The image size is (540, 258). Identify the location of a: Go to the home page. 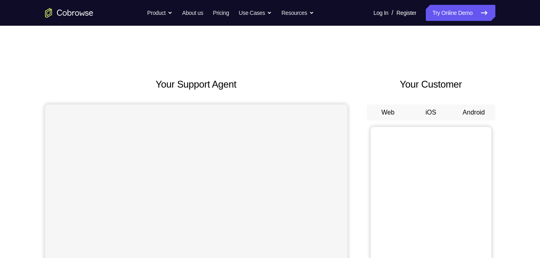
(69, 13).